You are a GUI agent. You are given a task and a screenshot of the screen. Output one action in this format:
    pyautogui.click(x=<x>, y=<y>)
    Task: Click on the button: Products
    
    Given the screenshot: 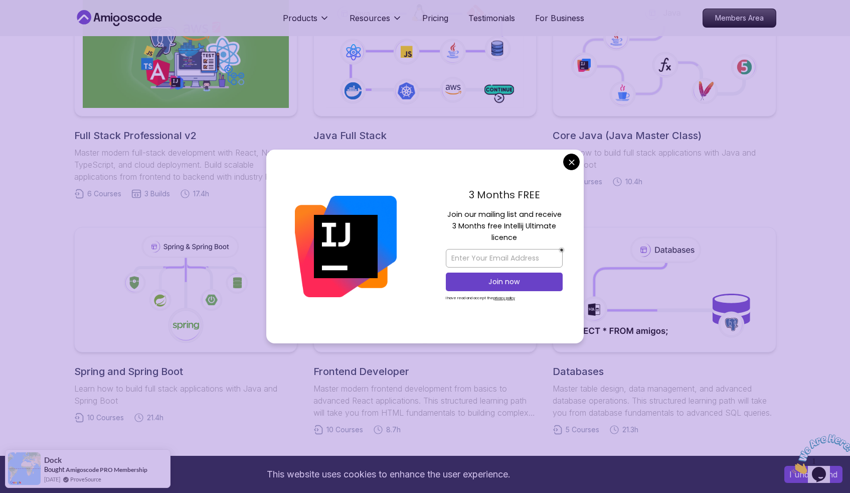 What is the action you would take?
    pyautogui.click(x=306, y=22)
    